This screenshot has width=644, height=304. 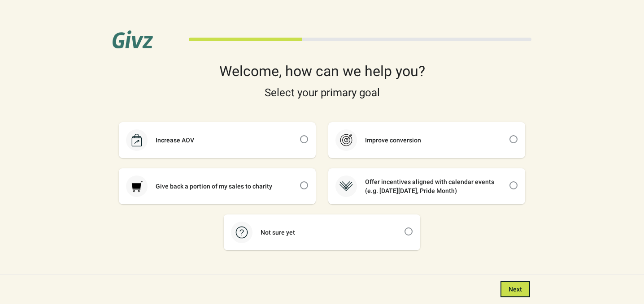 I want to click on div: Give back a portion of my sales to charity, so click(x=214, y=186).